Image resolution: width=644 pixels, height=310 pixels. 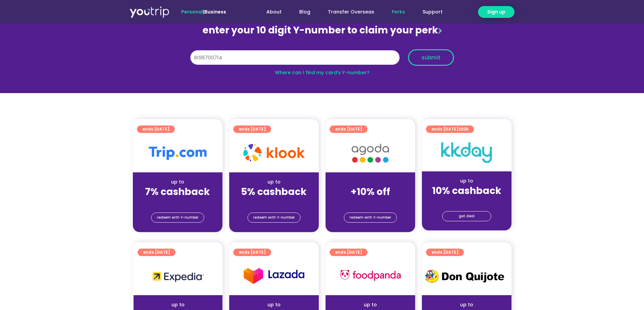 What do you see at coordinates (398, 12) in the screenshot?
I see `a: Perks` at bounding box center [398, 12].